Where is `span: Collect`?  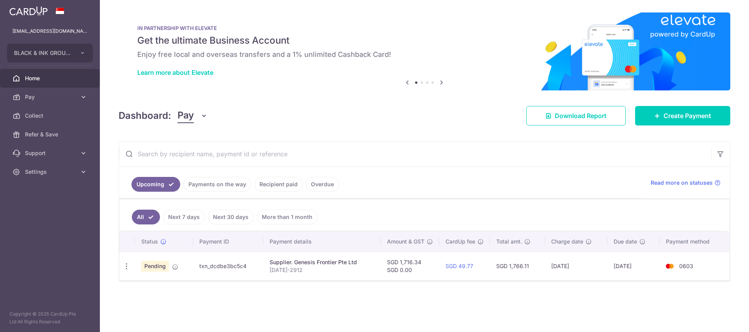 span: Collect is located at coordinates (51, 116).